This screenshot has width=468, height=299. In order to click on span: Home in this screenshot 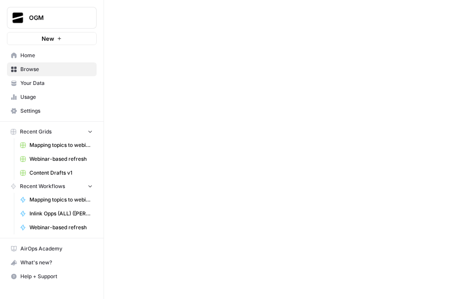, I will do `click(56, 55)`.